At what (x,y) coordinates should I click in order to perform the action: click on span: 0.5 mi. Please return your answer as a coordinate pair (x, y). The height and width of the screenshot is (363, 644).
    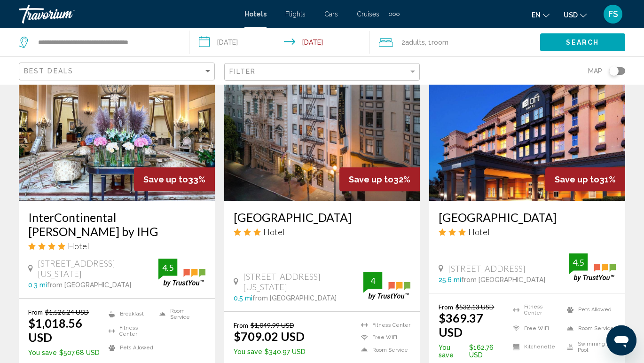
    Looking at the image, I should click on (243, 298).